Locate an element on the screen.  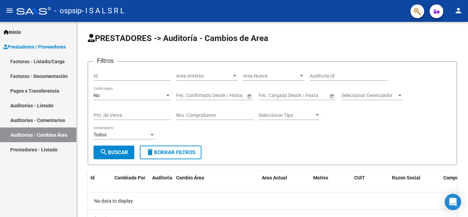
div: Open Intercom Messenger is located at coordinates (453, 202).